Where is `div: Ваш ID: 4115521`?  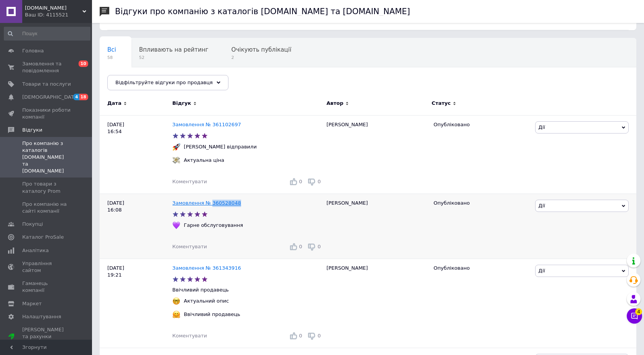
div: Ваш ID: 4115521 is located at coordinates (58, 15).